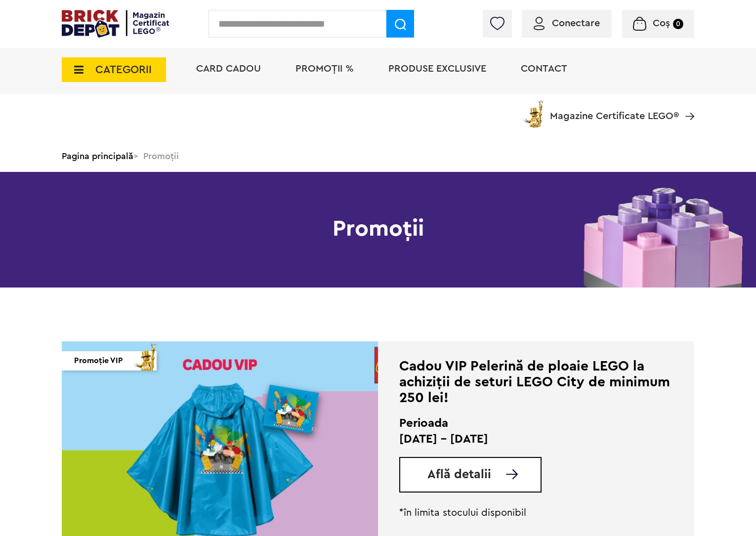  I want to click on span: Card Cadou, so click(228, 69).